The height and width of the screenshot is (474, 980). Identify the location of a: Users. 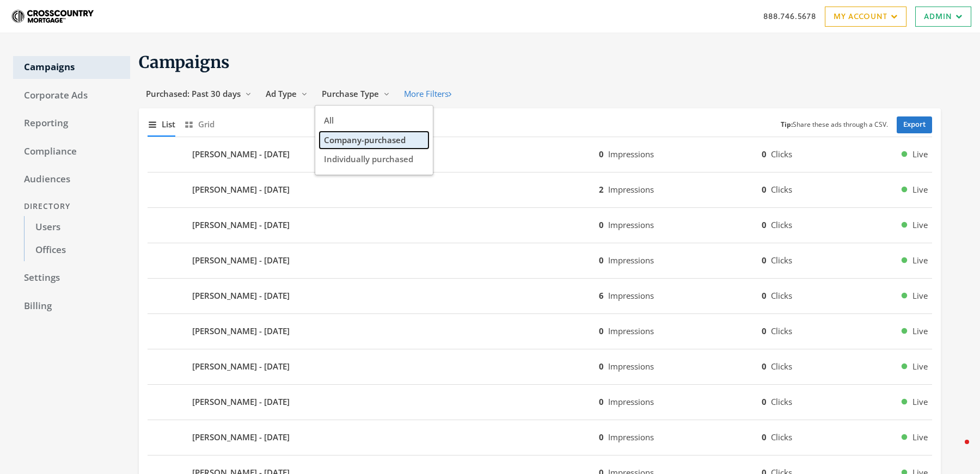
(77, 227).